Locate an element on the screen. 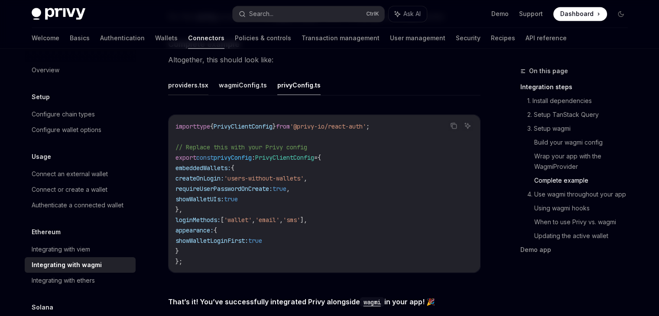 This screenshot has height=316, width=659. a: Support is located at coordinates (531, 14).